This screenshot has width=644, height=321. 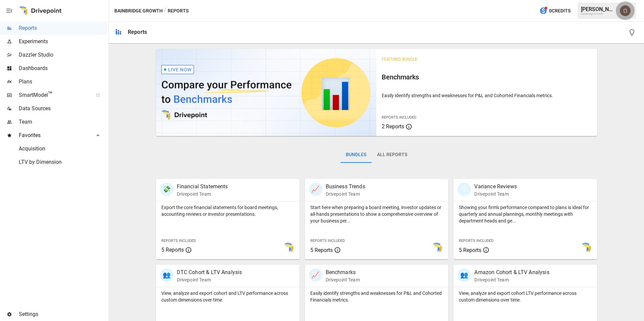 I want to click on p: Start here when preparing a board meeting, investor updates or all-hands presentations to show a ..., so click(x=377, y=214).